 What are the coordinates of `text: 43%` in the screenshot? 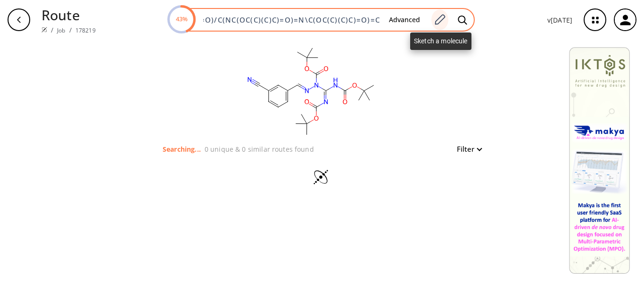 It's located at (181, 19).